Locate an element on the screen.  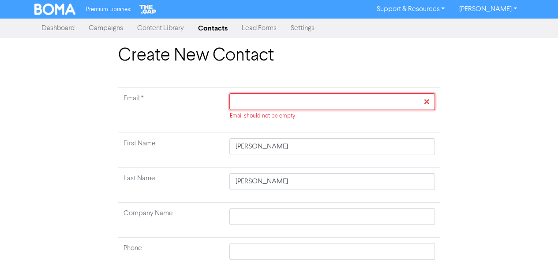
img: BOMA Logo is located at coordinates (55, 9).